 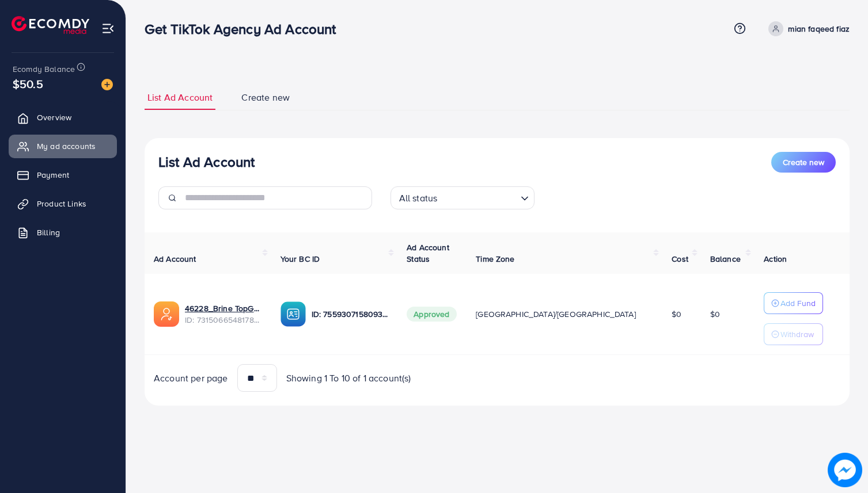 What do you see at coordinates (54, 118) in the screenshot?
I see `span: Overview` at bounding box center [54, 118].